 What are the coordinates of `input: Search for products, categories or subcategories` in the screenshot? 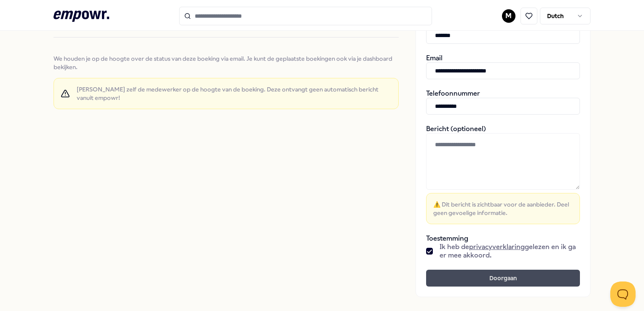 It's located at (306, 16).